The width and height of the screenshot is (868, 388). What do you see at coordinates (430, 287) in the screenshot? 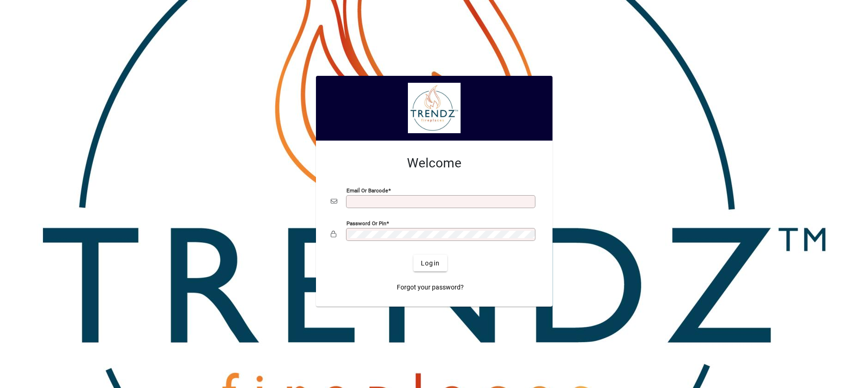
I see `span: Forgot your password?` at bounding box center [430, 287].